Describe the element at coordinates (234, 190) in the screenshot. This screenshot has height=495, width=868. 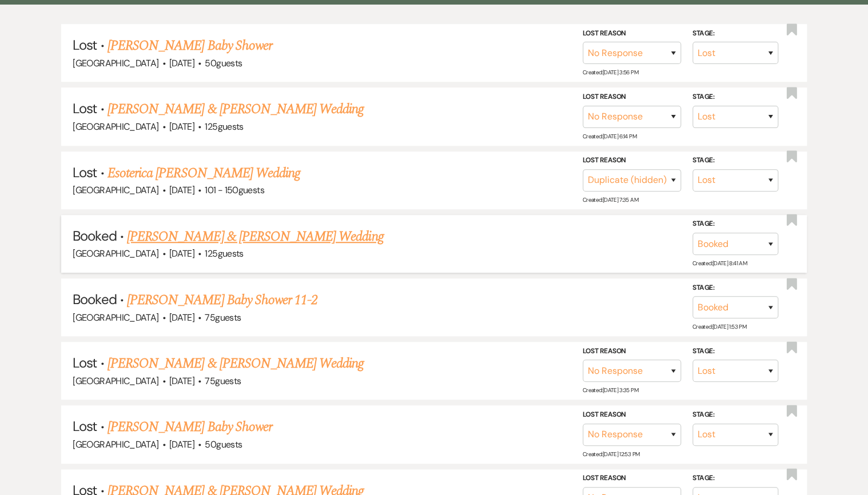
I see `span: 101 - 150 guests` at that location.